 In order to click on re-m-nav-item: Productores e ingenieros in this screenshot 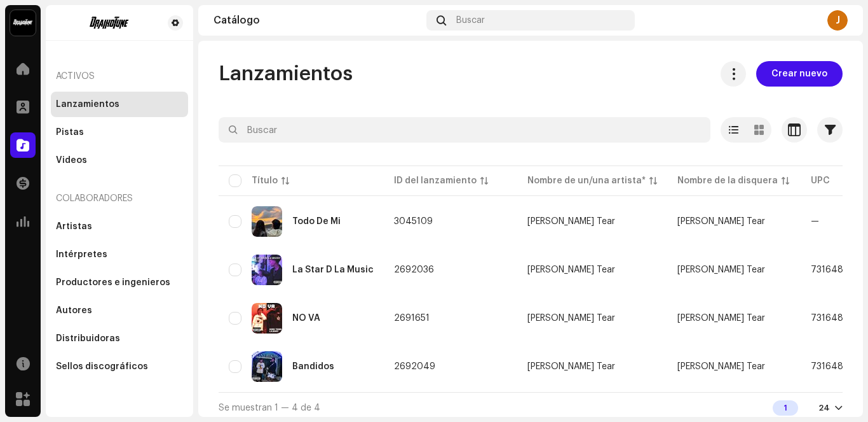, I will do `click(120, 282)`.